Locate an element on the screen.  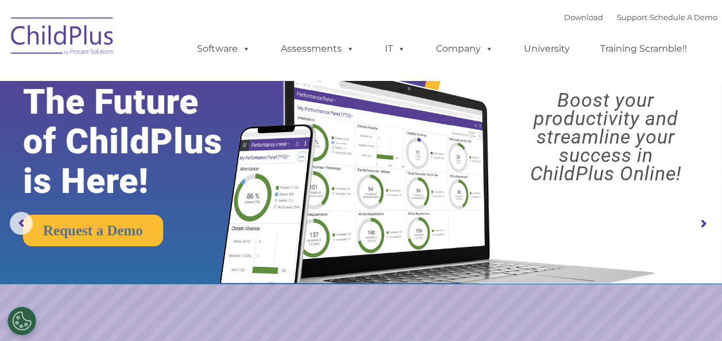
a: Assessments is located at coordinates (318, 49).